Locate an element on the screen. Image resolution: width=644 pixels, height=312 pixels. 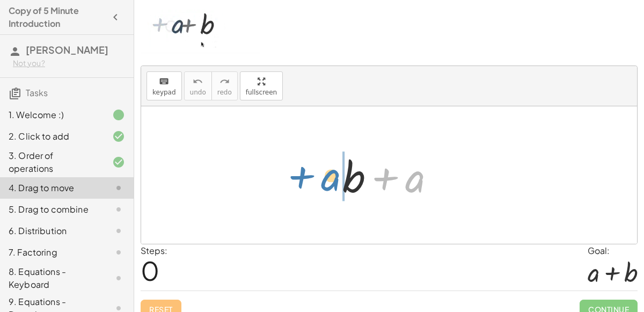
button: keyboardkeypad is located at coordinates (164, 86).